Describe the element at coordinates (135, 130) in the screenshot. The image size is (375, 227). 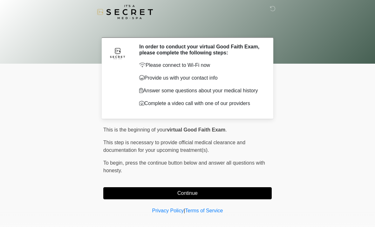
I see `span: This is the beginning of your` at that location.